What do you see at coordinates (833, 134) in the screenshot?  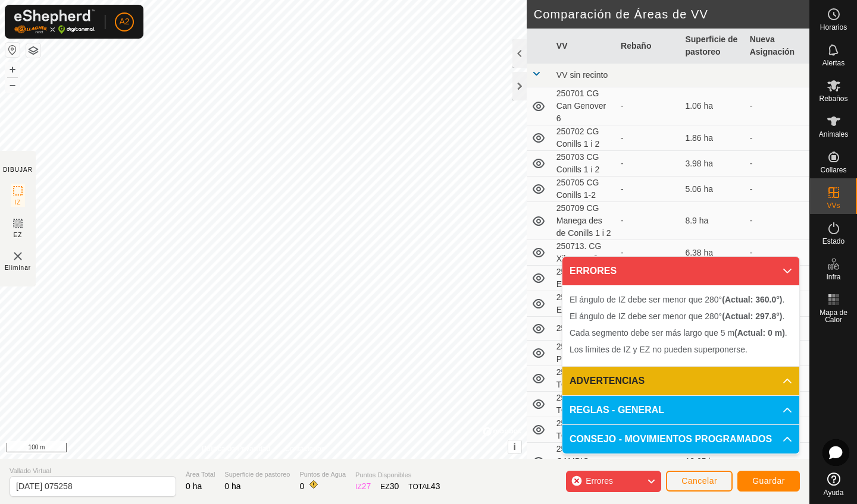 I see `span: Animales` at bounding box center [833, 134].